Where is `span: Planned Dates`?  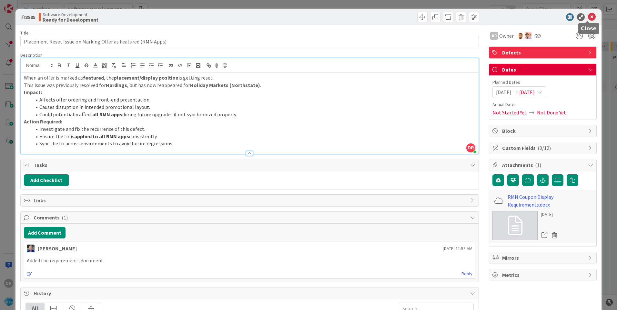 span: Planned Dates is located at coordinates (543, 82).